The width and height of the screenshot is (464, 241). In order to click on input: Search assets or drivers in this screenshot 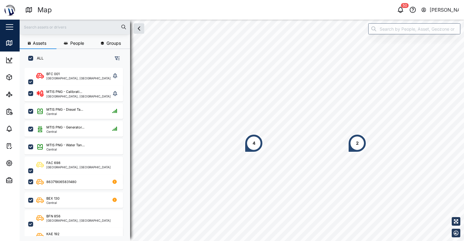, I will do `click(75, 27)`.